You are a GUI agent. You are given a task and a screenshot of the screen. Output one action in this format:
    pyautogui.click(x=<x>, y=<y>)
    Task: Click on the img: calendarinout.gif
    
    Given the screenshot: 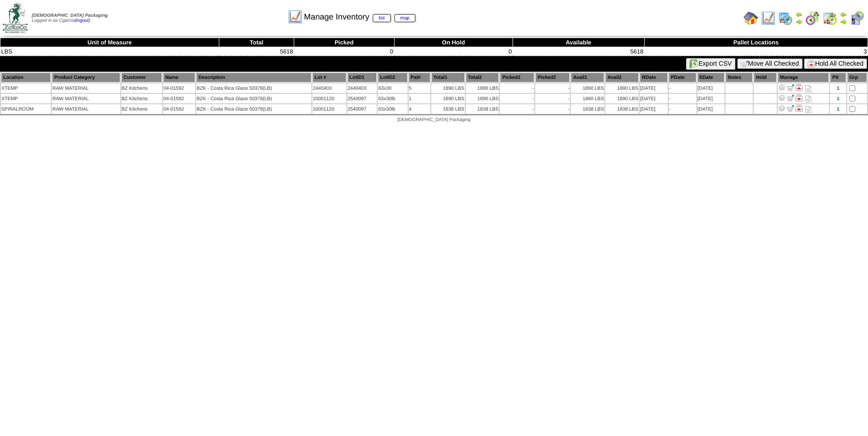 What is the action you would take?
    pyautogui.click(x=829, y=18)
    